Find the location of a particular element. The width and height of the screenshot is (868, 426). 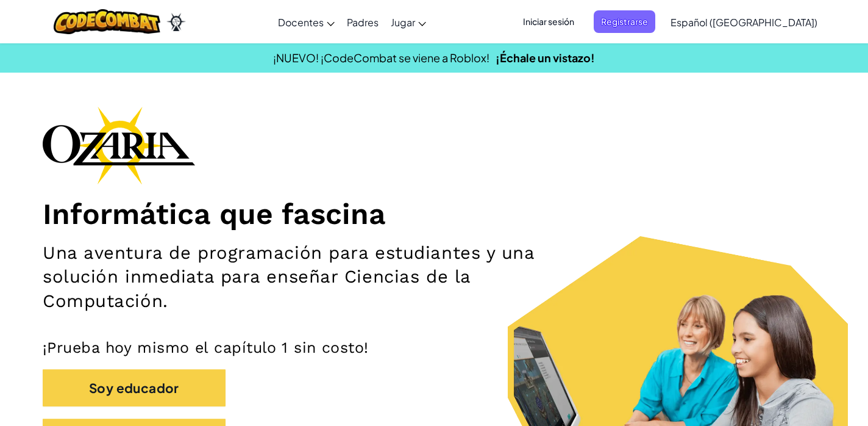

img: Ozaria is located at coordinates (176, 22).